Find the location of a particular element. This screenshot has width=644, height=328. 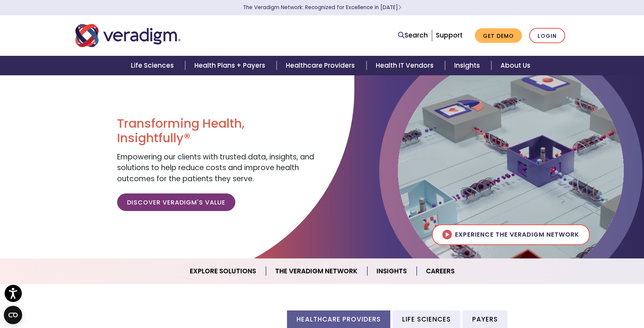

a: Discover Veradigm's Value is located at coordinates (176, 202).